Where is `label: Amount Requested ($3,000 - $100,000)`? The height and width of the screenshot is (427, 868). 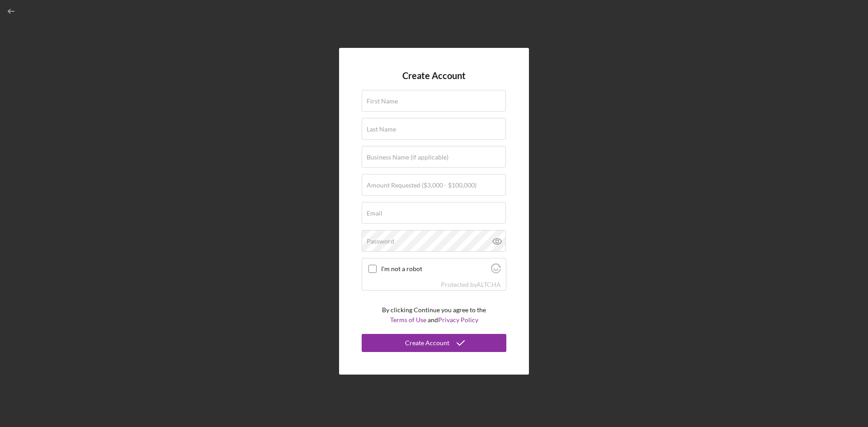
label: Amount Requested ($3,000 - $100,000) is located at coordinates (421, 185).